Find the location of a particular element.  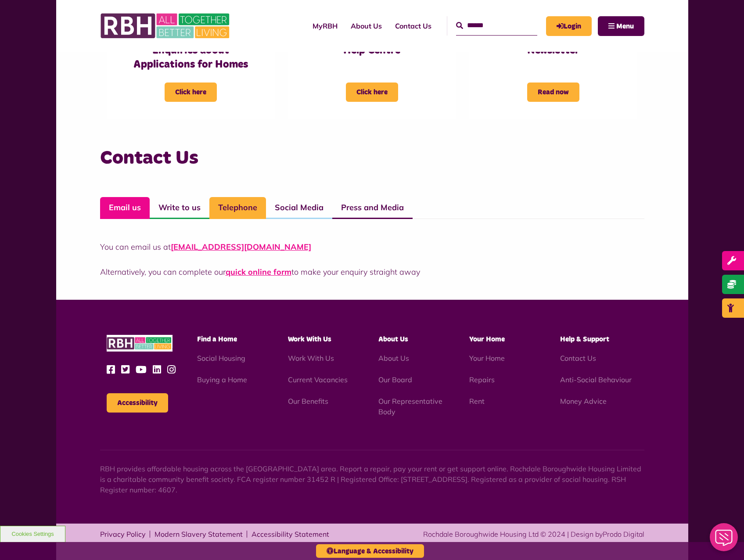

button: Navigation is located at coordinates (621, 26).